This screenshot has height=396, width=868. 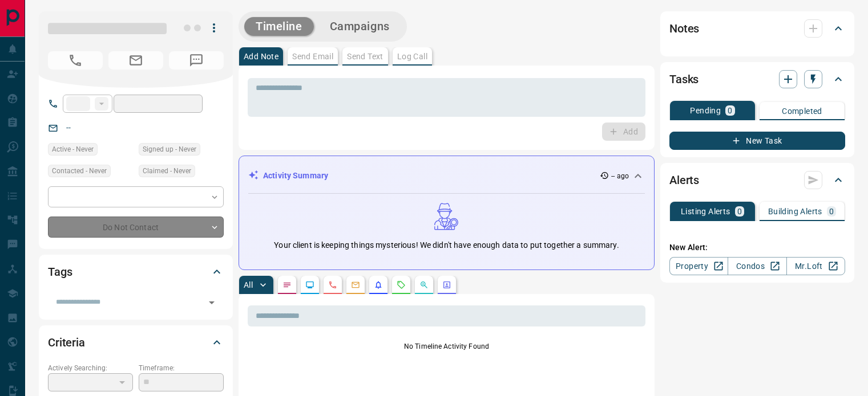 What do you see at coordinates (170, 149) in the screenshot?
I see `span: Signed up - Never` at bounding box center [170, 149].